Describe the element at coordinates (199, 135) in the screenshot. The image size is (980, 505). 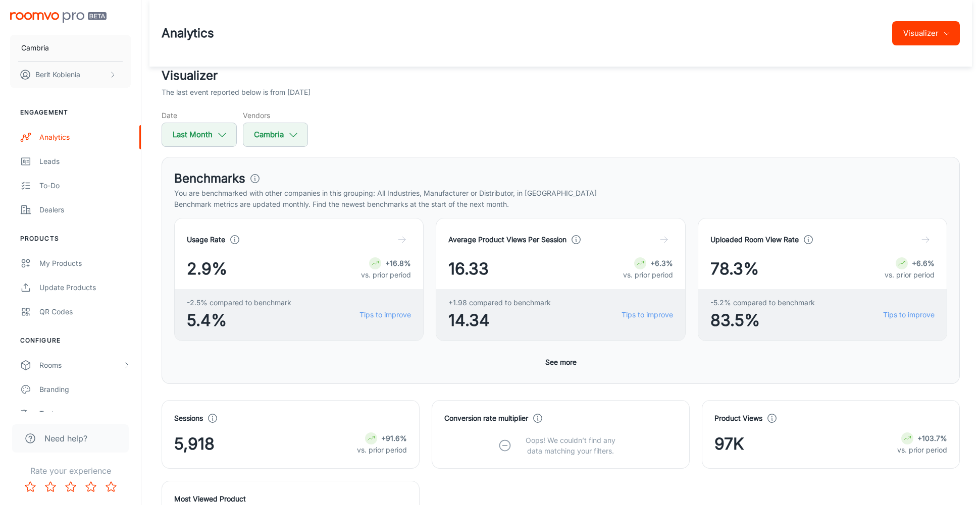
I see `button: Last Month` at that location.